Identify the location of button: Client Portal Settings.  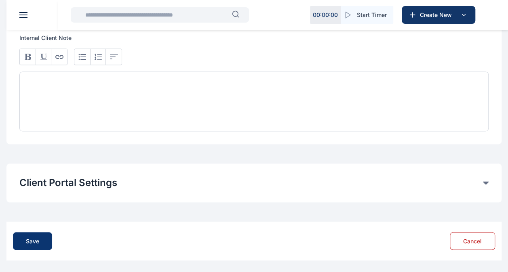
(251, 183).